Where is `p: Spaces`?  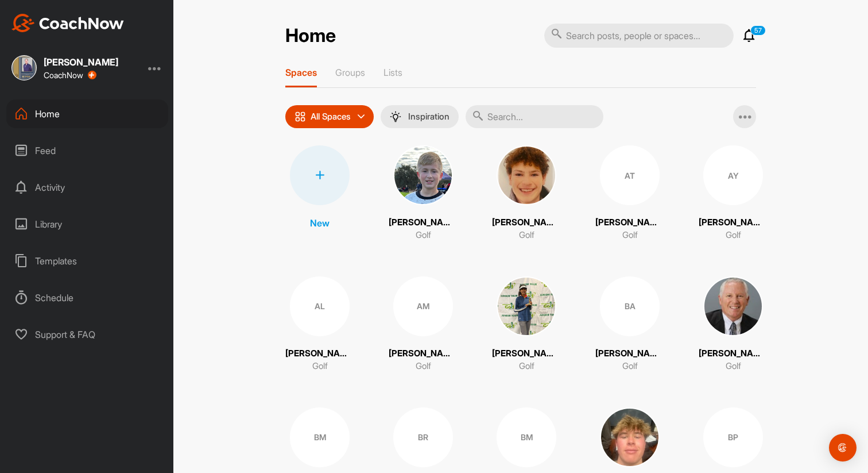 p: Spaces is located at coordinates (301, 73).